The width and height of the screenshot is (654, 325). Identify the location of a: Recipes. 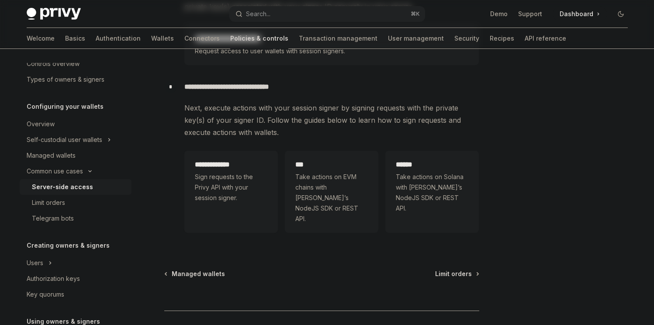
(502, 38).